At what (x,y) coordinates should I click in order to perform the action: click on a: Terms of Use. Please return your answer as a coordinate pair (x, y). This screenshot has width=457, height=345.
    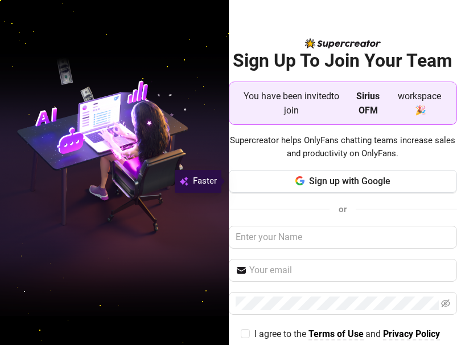
    Looking at the image, I should click on (336, 334).